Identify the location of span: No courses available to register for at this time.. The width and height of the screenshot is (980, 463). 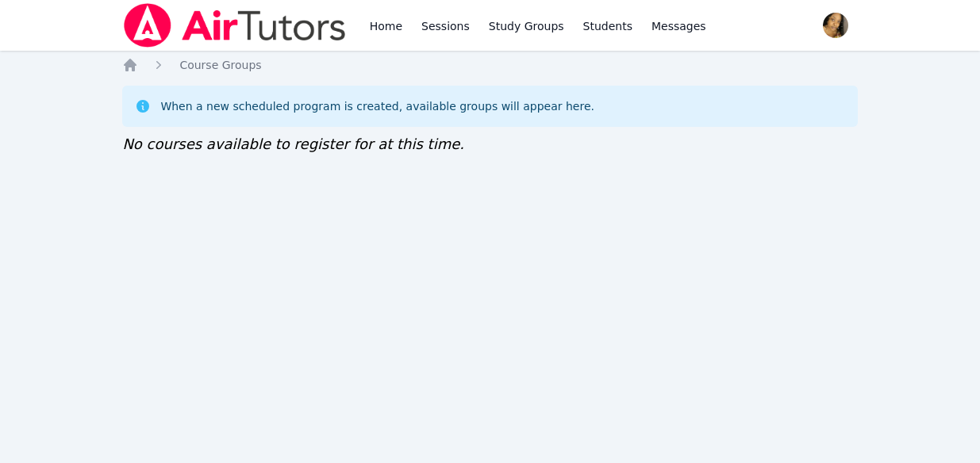
(293, 143).